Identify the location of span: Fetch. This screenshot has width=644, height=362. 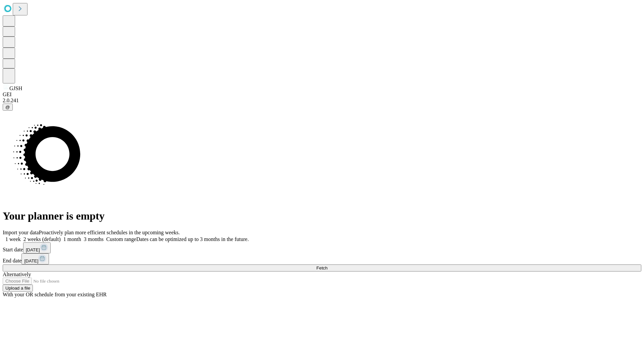
(322, 268).